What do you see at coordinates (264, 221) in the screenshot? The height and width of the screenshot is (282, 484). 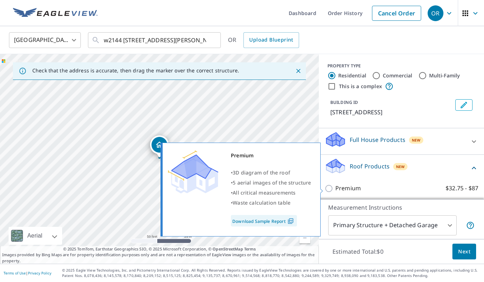 I see `a: Download Sample Report` at bounding box center [264, 221].